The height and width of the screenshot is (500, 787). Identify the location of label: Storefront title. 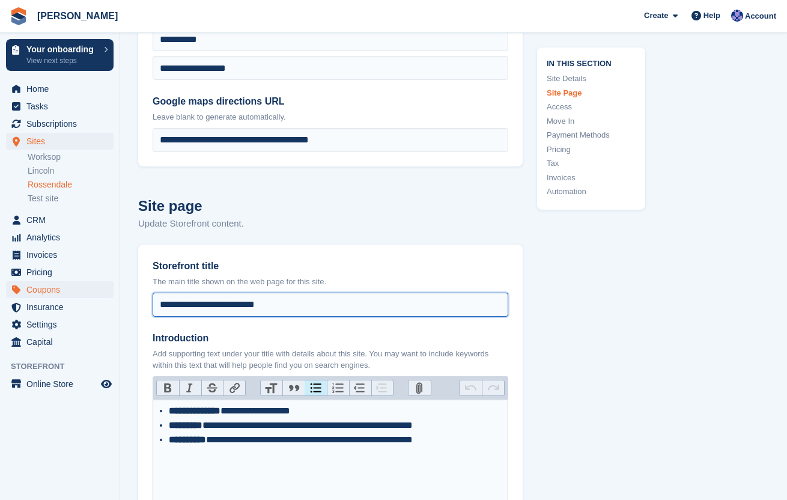
(330, 266).